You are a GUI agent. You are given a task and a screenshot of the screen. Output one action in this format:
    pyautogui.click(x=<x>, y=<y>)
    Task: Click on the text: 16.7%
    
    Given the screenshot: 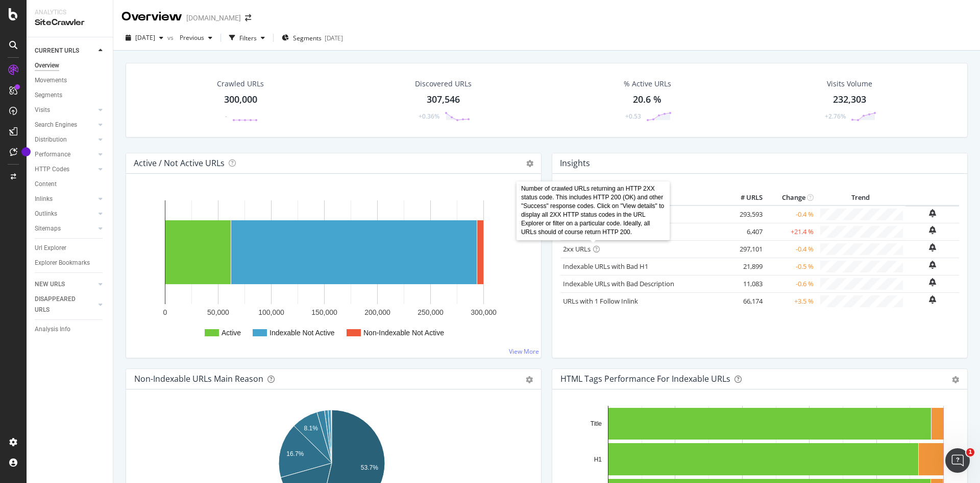 What is the action you would take?
    pyautogui.click(x=295, y=453)
    